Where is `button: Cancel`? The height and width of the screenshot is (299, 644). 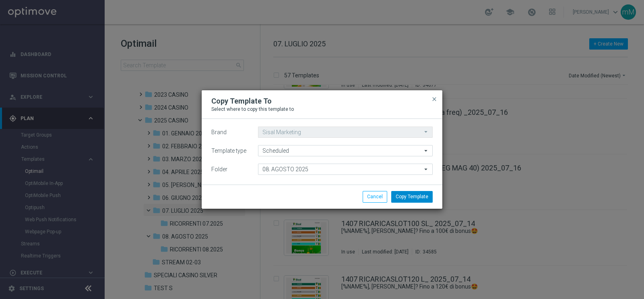
button: Cancel is located at coordinates (375, 197).